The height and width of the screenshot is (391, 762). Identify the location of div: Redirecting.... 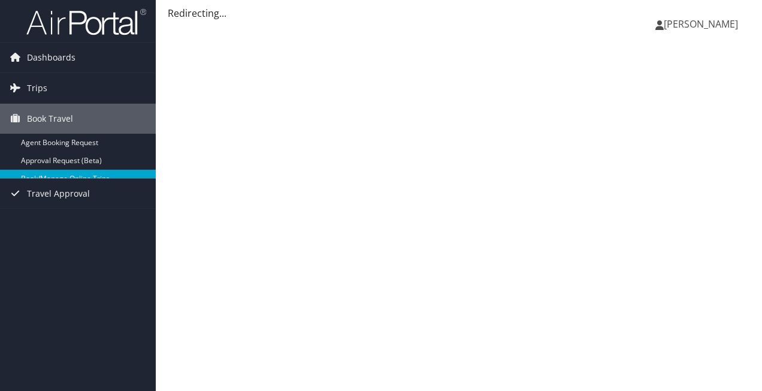
(459, 13).